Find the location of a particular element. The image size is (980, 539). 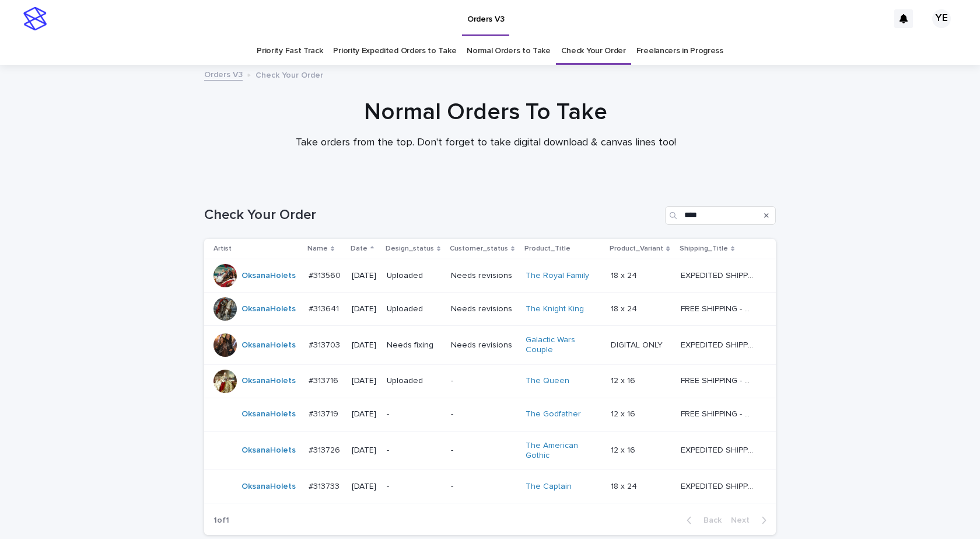

p: Shipping_Title is located at coordinates (704, 249).